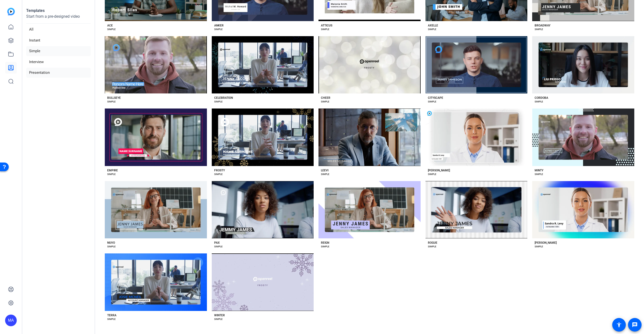 The width and height of the screenshot is (644, 334). What do you see at coordinates (36, 11) in the screenshot?
I see `strong: Templates` at bounding box center [36, 11].